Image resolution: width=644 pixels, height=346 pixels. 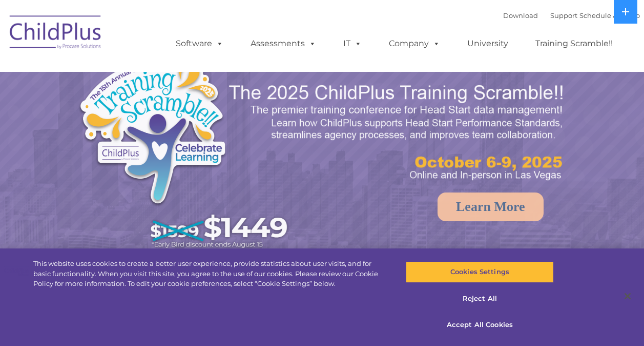 I want to click on button: Accept All Cookies, so click(x=480, y=325).